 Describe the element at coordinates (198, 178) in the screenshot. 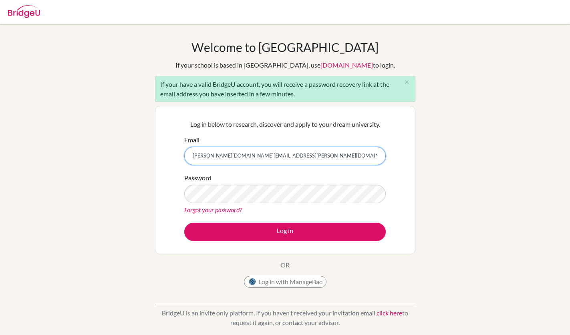

I see `label: Password` at that location.